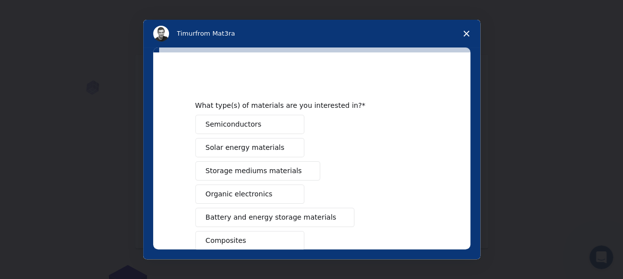 The image size is (623, 279). Describe the element at coordinates (245, 148) in the screenshot. I see `span: Solar energy materials` at that location.